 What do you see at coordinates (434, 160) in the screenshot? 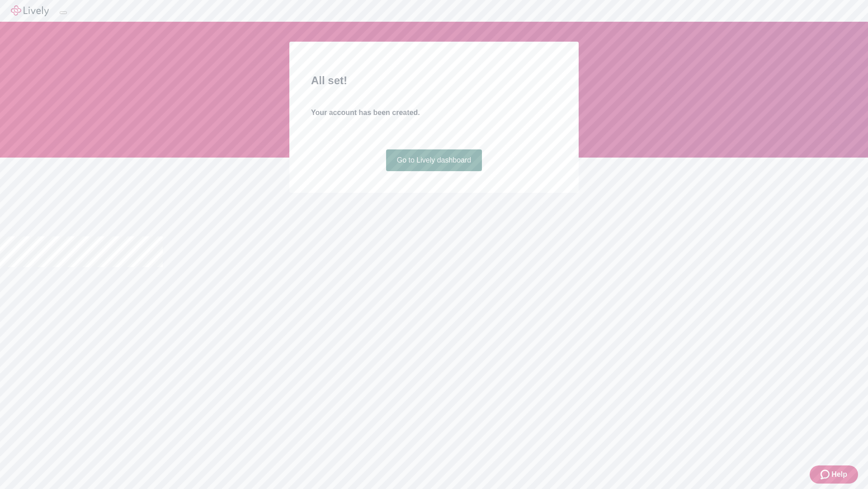
I see `a: Go to Lively dashboard` at bounding box center [434, 160].